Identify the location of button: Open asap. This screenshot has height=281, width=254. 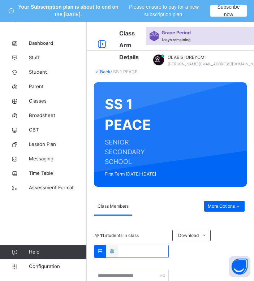
(239, 266).